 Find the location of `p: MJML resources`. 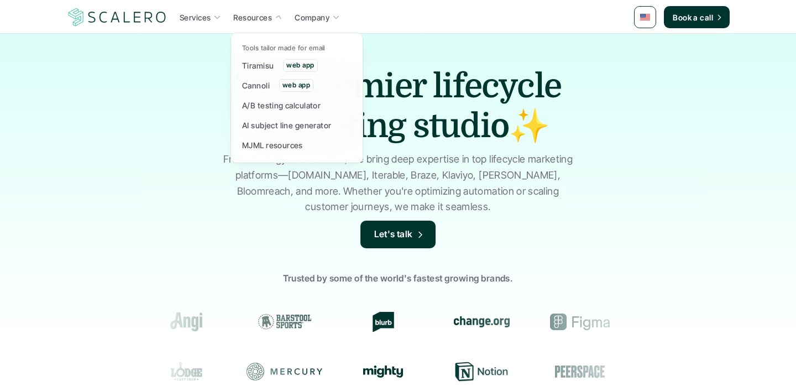

p: MJML resources is located at coordinates (273, 145).